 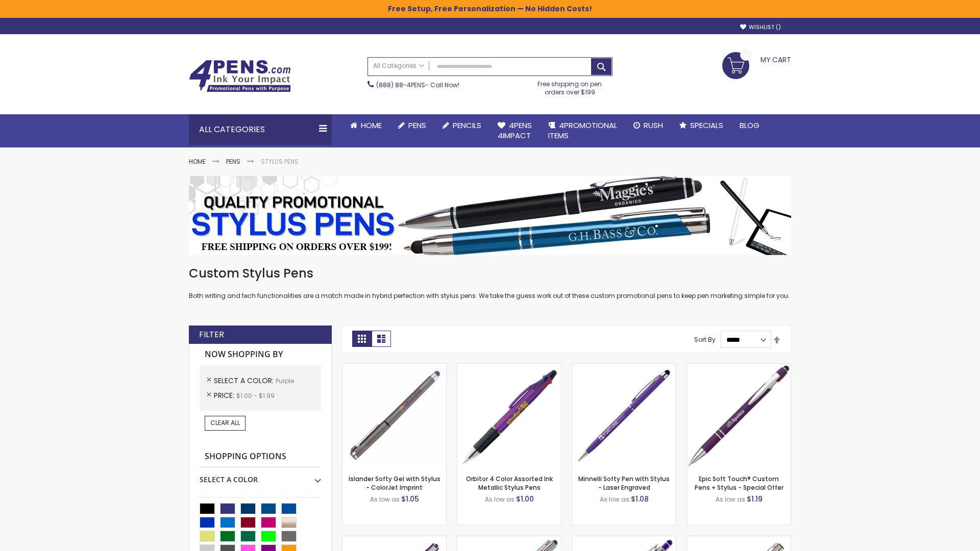 I want to click on a: Wishlist, so click(x=760, y=27).